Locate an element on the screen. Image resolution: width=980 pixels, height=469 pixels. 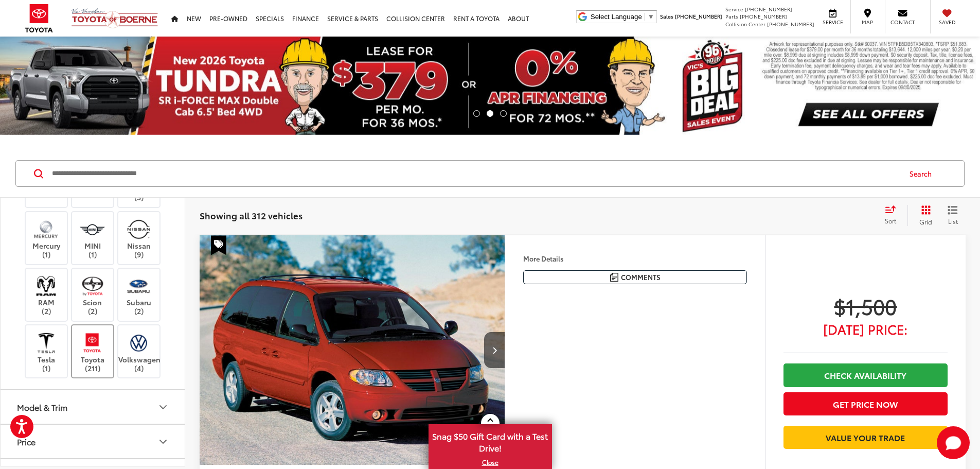
span: Map is located at coordinates (868, 22).